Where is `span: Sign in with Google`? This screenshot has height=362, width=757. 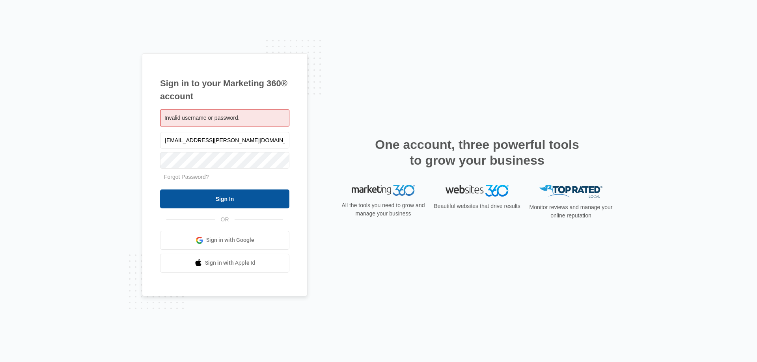
span: Sign in with Google is located at coordinates (230, 240).